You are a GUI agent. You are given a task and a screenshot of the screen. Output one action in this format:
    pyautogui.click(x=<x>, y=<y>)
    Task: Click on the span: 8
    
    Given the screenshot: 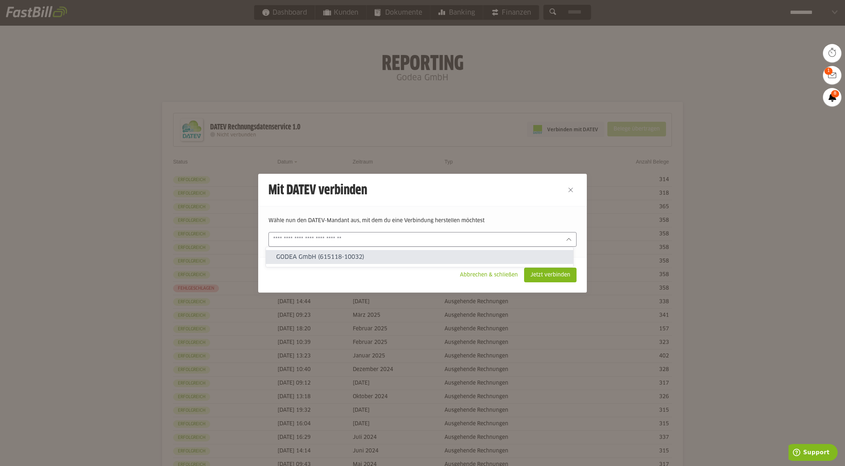 What is the action you would take?
    pyautogui.click(x=835, y=94)
    